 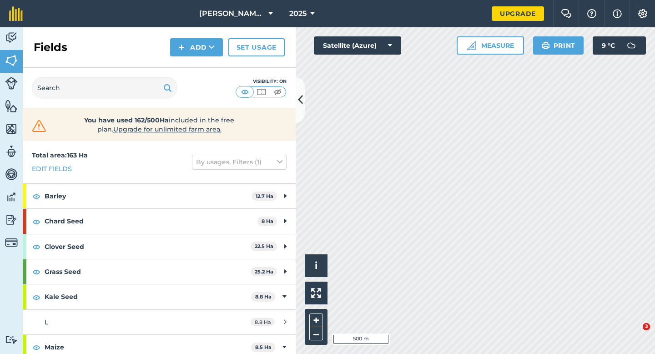 What do you see at coordinates (196, 47) in the screenshot?
I see `button: Add` at bounding box center [196, 47].